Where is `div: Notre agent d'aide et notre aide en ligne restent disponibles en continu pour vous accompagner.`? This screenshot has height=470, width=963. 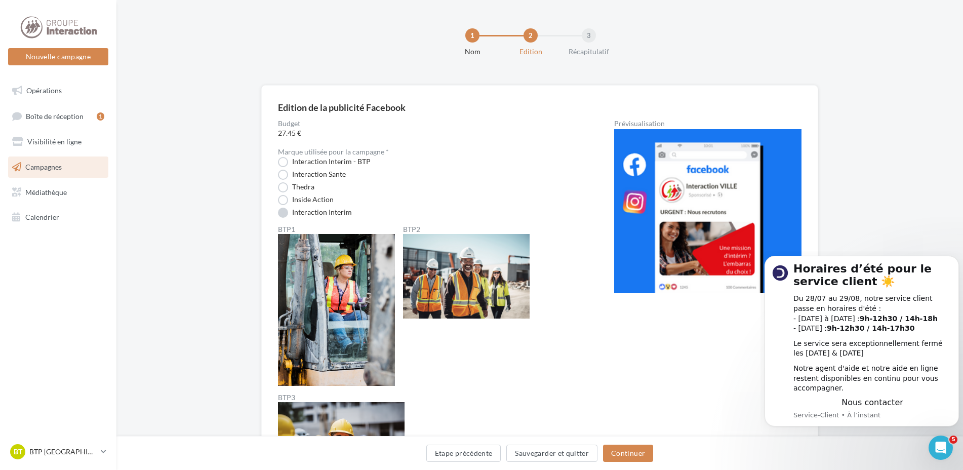 div: Notre agent d'aide et notre aide en ligne restent disponibles en continu pour vous accompagner. is located at coordinates (112, 128).